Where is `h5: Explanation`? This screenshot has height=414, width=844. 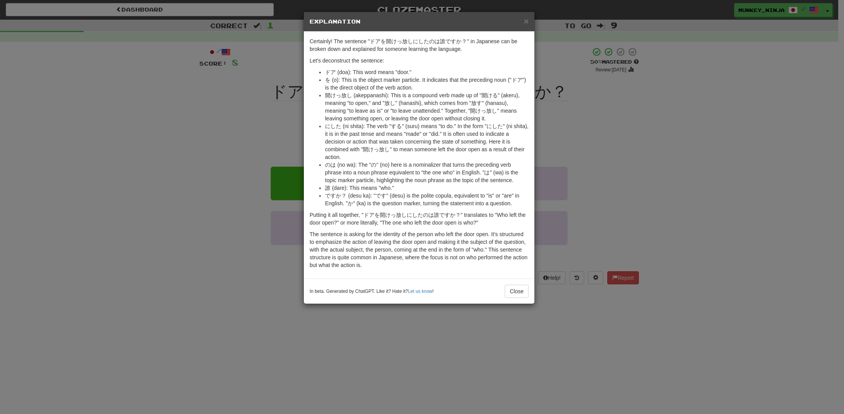
h5: Explanation is located at coordinates (419, 22).